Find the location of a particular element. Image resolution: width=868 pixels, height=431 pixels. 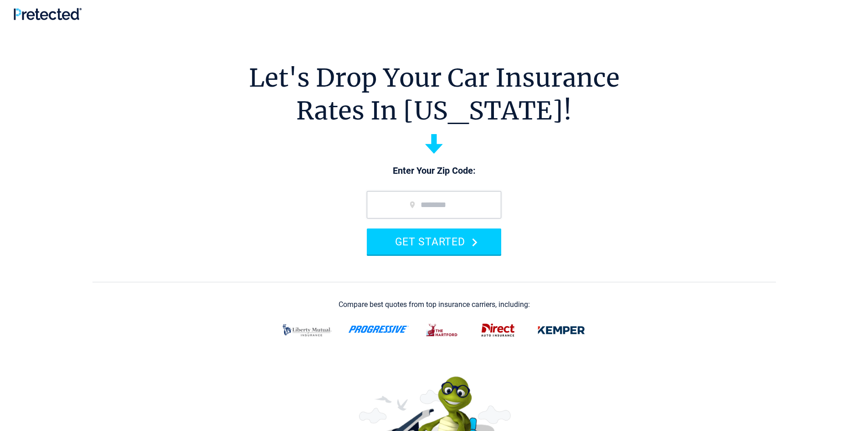

img: direct is located at coordinates (497, 330).